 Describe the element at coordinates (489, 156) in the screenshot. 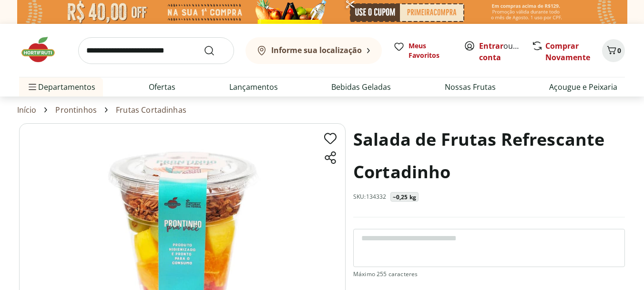

I see `h1: Salada de Frutas Refrescante Cortadinho` at that location.